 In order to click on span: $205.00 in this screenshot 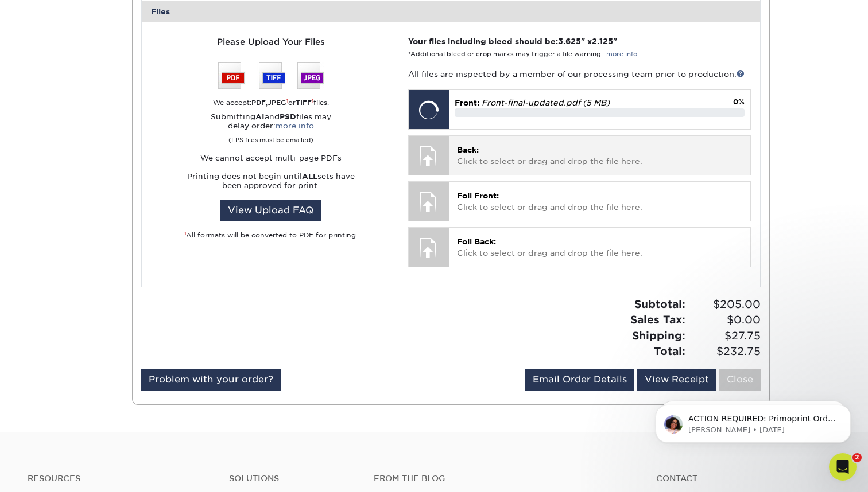, I will do `click(725, 304)`.